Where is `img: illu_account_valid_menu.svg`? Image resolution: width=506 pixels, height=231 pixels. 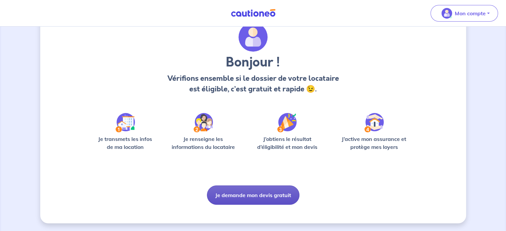 img: illu_account_valid_menu.svg is located at coordinates (447, 13).